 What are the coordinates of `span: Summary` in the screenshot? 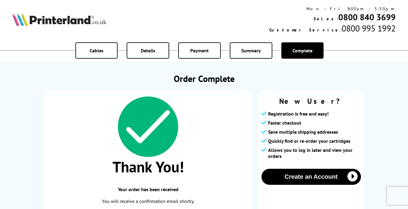 It's located at (251, 50).